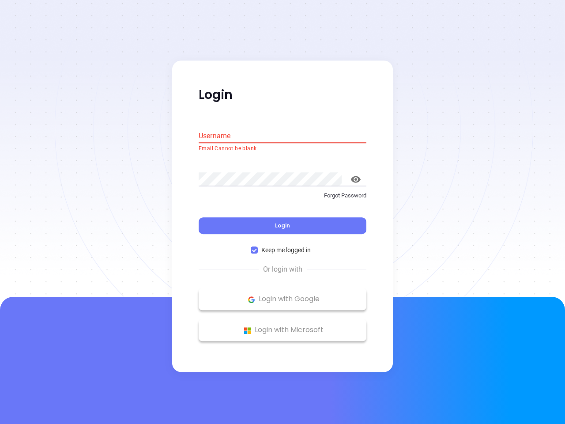 The height and width of the screenshot is (424, 565). I want to click on span: Or login with, so click(282, 270).